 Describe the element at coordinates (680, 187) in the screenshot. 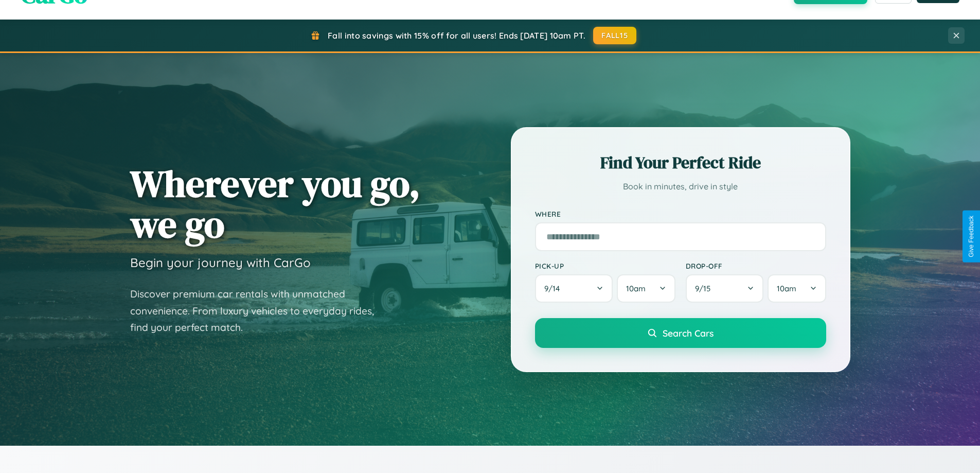

I see `p: Book in minutes, drive in style` at that location.